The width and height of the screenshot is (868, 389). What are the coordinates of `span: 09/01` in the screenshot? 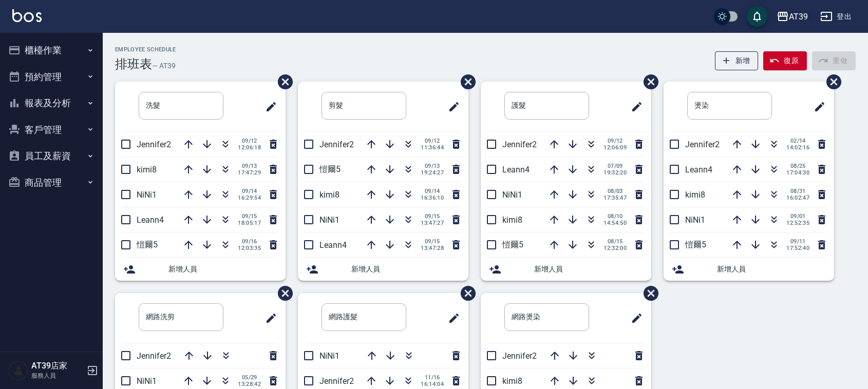 It's located at (798, 216).